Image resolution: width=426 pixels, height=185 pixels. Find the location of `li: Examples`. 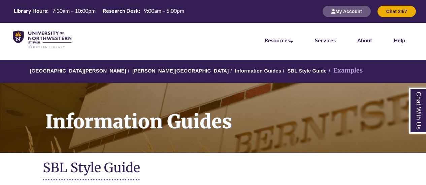

li: Examples is located at coordinates (344, 71).